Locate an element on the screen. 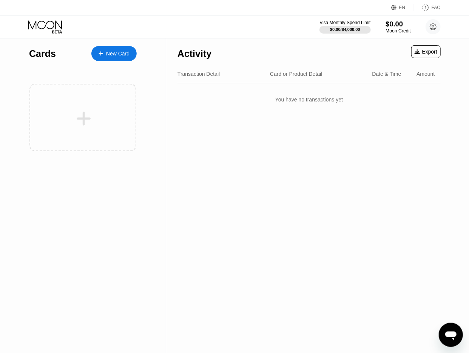  div: Visa Monthly Spend Limit is located at coordinates (345, 23).